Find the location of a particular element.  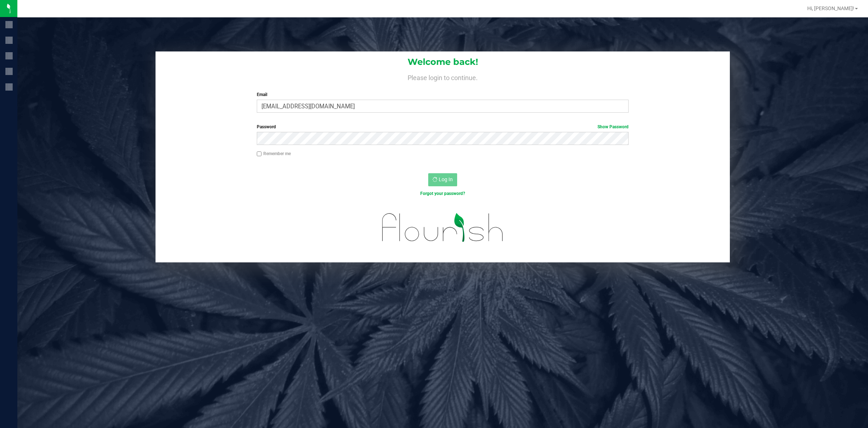

label: Remember me is located at coordinates (274, 154).